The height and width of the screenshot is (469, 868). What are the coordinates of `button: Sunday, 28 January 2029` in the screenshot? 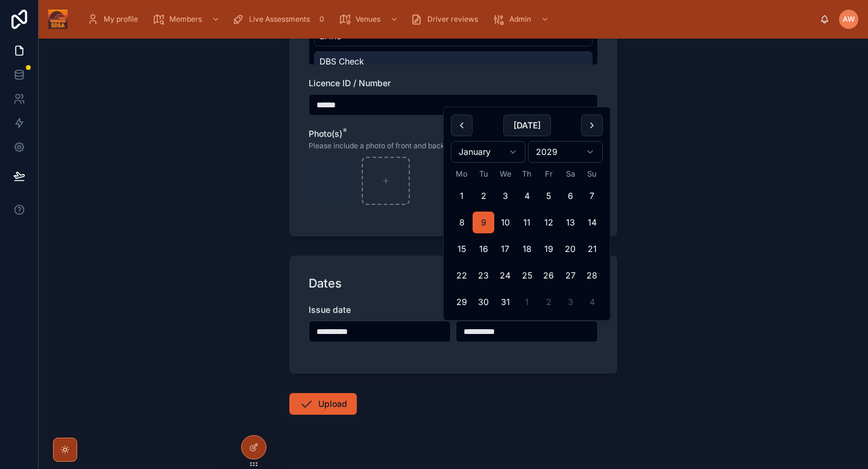 It's located at (592, 275).